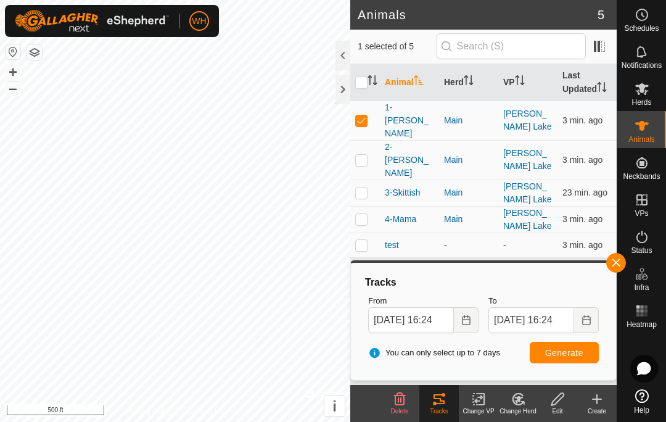  I want to click on span: Notifications, so click(641, 65).